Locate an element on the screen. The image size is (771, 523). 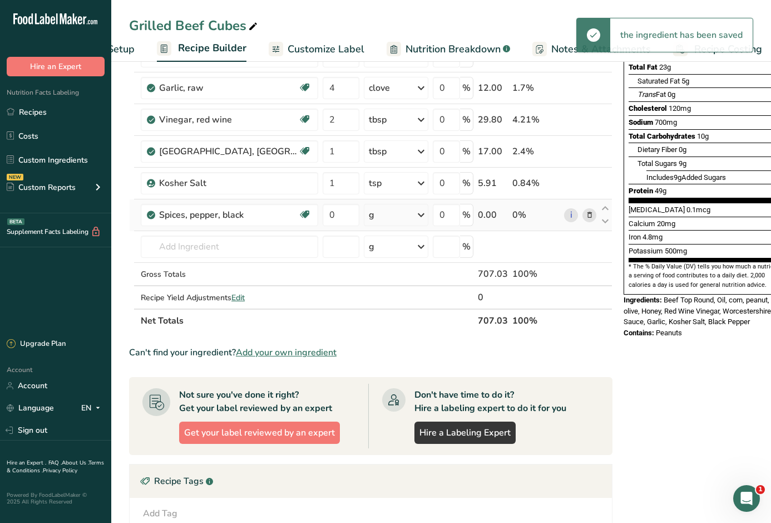
span: Recipe Builder is located at coordinates (212, 48).